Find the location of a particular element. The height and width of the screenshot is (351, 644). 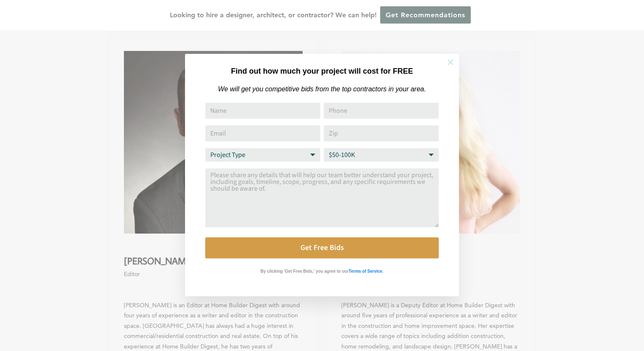

strong: Find out how much your project will cost for FREE is located at coordinates (322, 71).